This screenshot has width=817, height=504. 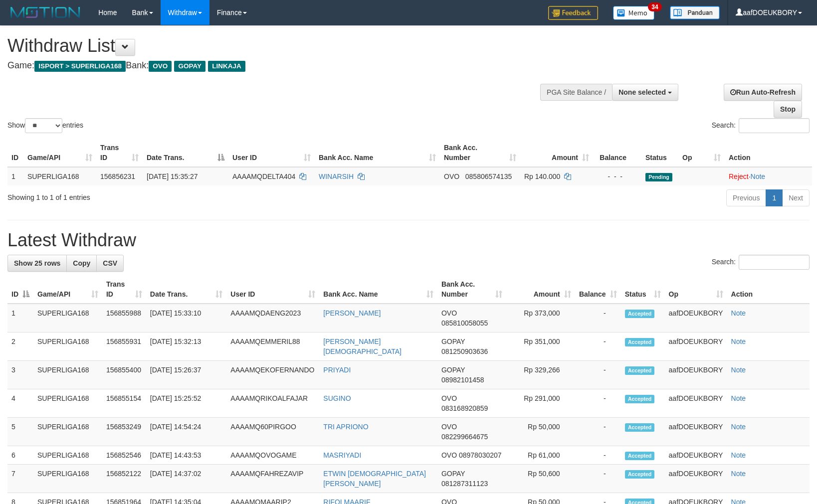 What do you see at coordinates (746, 198) in the screenshot?
I see `a: Previous` at bounding box center [746, 198].